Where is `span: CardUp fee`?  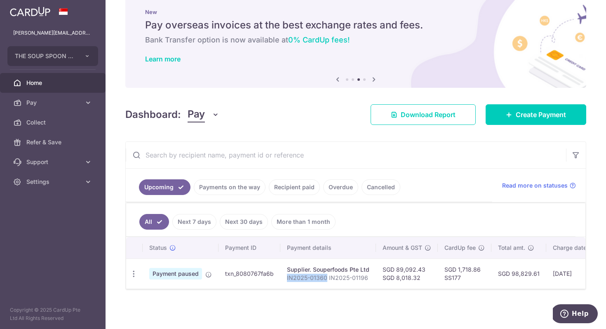 span: CardUp fee is located at coordinates (460, 248).